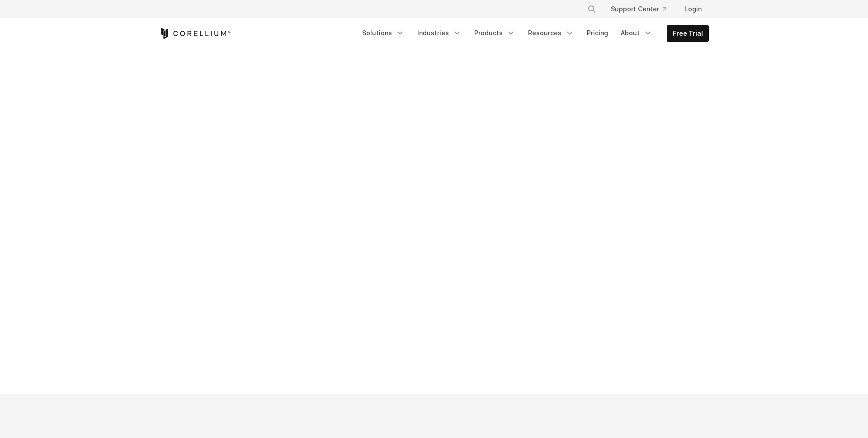 This screenshot has width=868, height=438. What do you see at coordinates (597, 33) in the screenshot?
I see `a: Pricing` at bounding box center [597, 33].